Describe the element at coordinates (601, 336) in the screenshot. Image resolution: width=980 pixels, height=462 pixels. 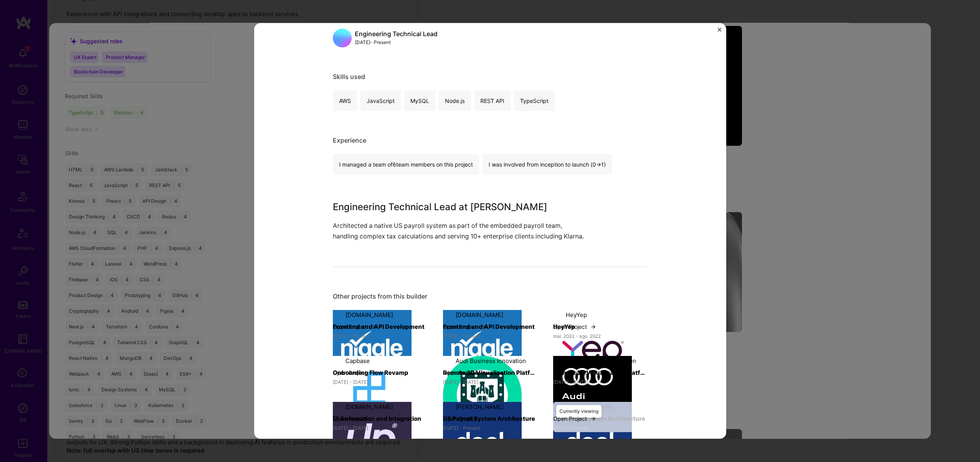
I see `div: mai. 2022 - ago. 2022` at that location.